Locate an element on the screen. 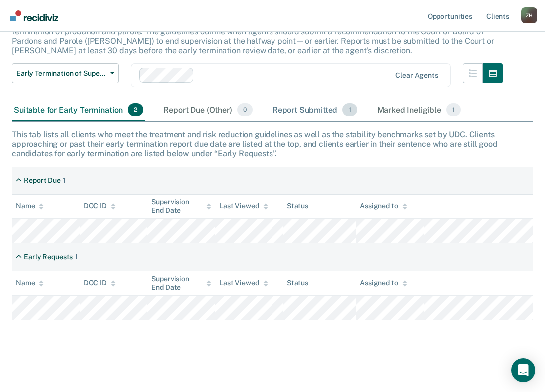  div: Z H is located at coordinates (529, 16).